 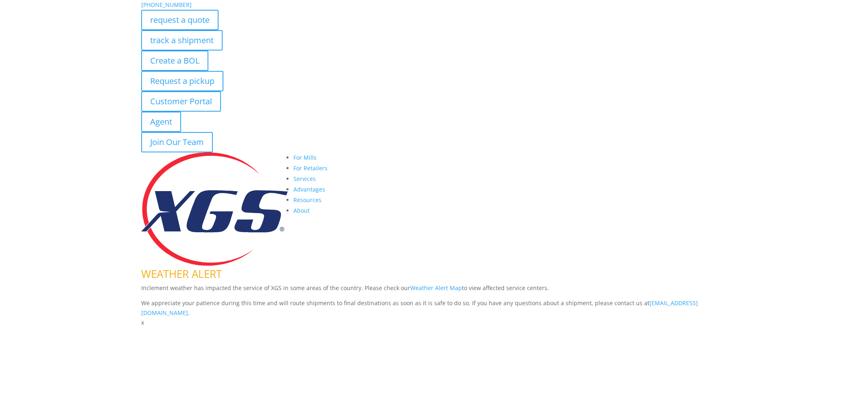 What do you see at coordinates (181, 101) in the screenshot?
I see `a: Customer Portal` at bounding box center [181, 101].